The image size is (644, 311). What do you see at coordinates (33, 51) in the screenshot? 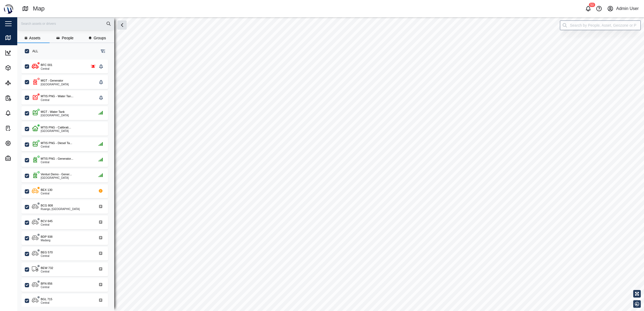
I see `label: ALL` at bounding box center [33, 51].